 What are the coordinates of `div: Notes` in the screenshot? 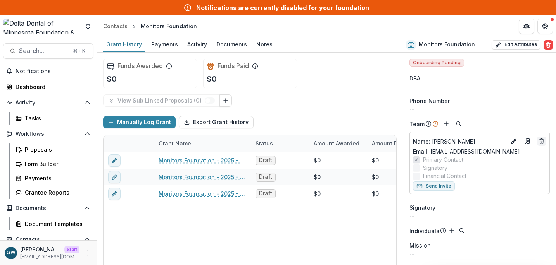 It's located at (264, 44).